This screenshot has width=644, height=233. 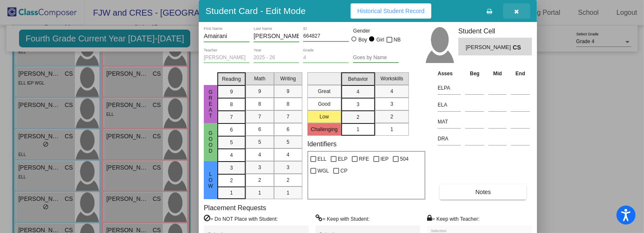 What do you see at coordinates (231, 79) in the screenshot?
I see `span: Reading` at bounding box center [231, 79].